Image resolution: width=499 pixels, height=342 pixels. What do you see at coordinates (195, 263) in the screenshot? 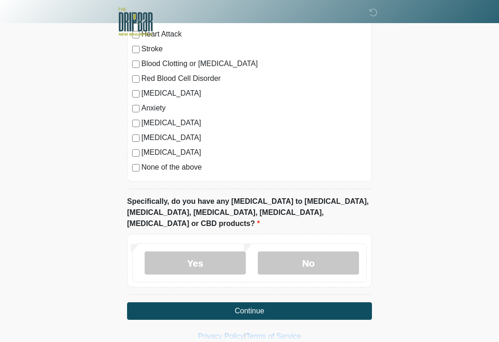
I see `label: Yes` at bounding box center [195, 263].